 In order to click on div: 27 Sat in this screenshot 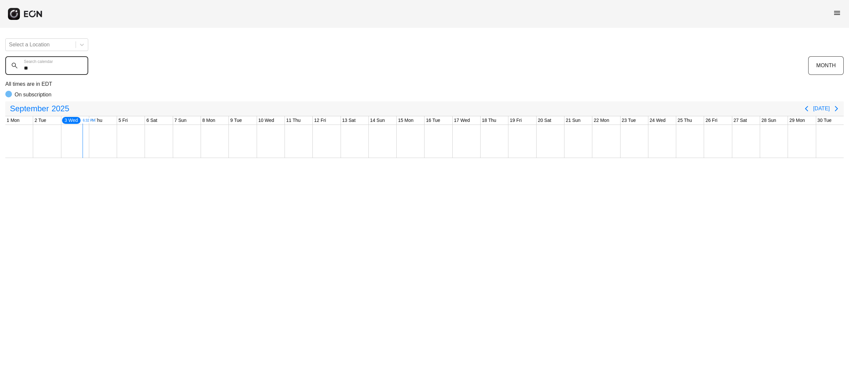, I will do `click(740, 120)`.